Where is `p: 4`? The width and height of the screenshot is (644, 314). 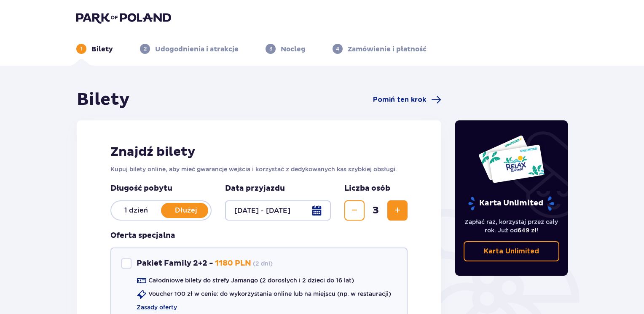
p: 4 is located at coordinates (338, 49).